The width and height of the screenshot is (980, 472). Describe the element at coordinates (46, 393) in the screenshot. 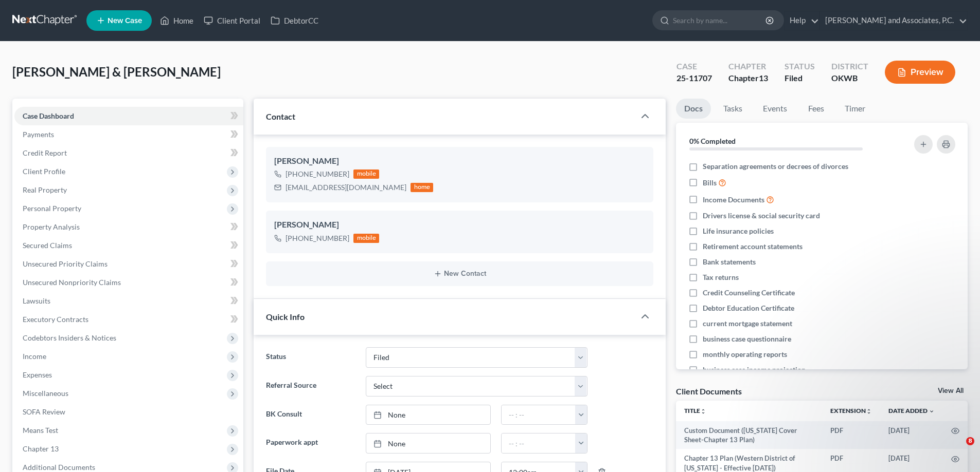

I see `span: Miscellaneous` at that location.